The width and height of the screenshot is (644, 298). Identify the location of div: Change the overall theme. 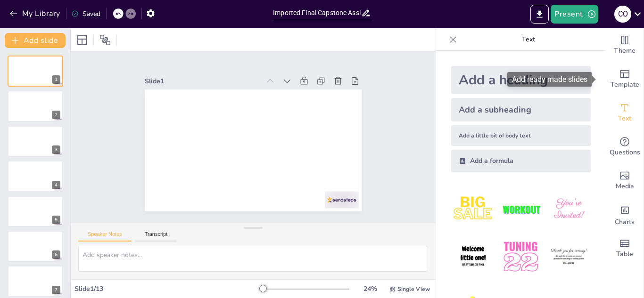
(624, 46).